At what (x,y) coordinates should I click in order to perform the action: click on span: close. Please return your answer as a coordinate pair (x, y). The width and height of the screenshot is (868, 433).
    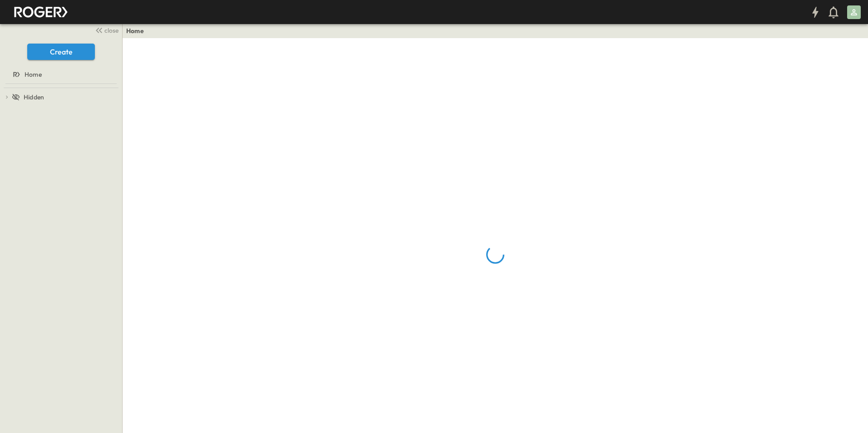
    Looking at the image, I should click on (111, 30).